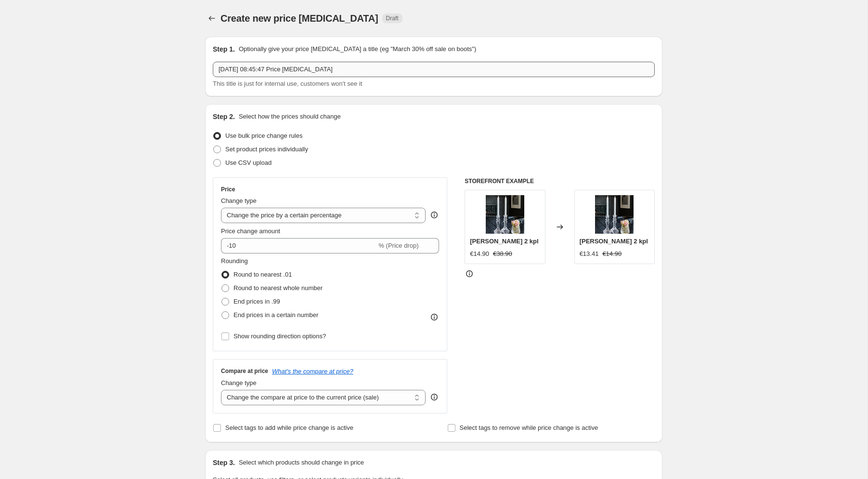 The width and height of the screenshot is (868, 479). I want to click on span: Draft, so click(392, 18).